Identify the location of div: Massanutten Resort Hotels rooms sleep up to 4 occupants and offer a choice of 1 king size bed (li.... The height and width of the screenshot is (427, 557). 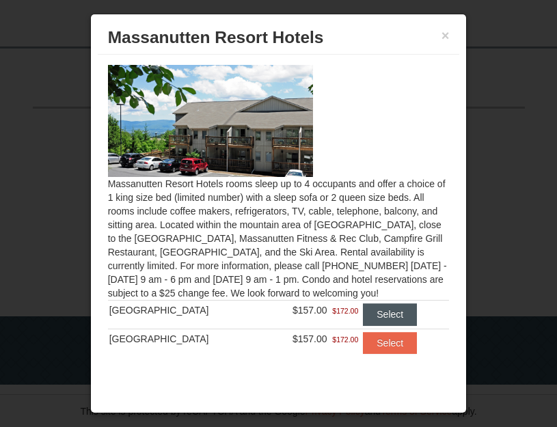
(279, 219).